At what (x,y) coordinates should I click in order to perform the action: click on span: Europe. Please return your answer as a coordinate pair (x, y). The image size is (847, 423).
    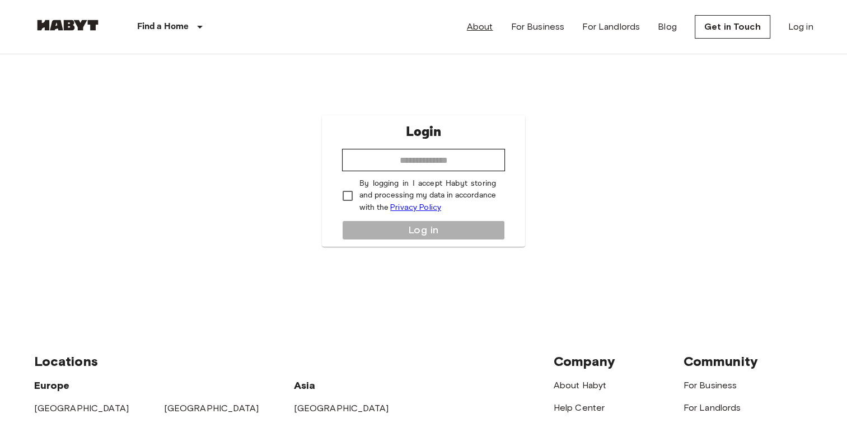
    Looking at the image, I should click on (52, 386).